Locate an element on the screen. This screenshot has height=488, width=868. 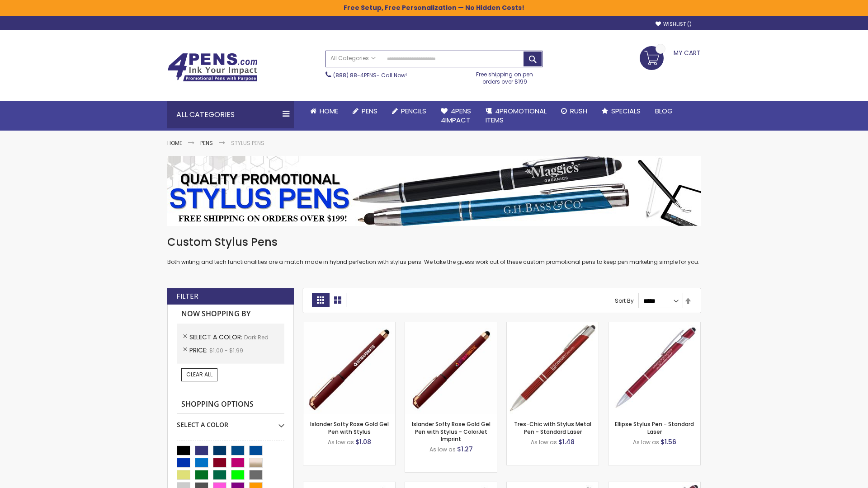
span: Clear All is located at coordinates (199, 374).